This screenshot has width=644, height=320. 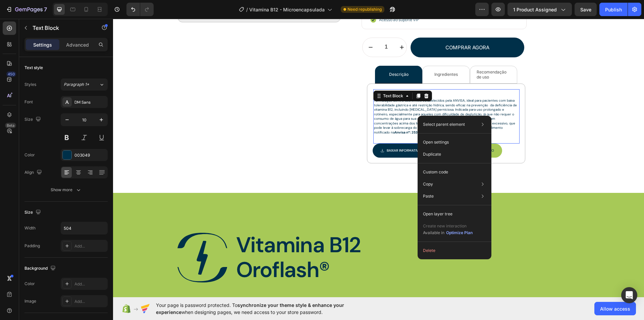 I want to click on div: Beta, so click(x=10, y=125).